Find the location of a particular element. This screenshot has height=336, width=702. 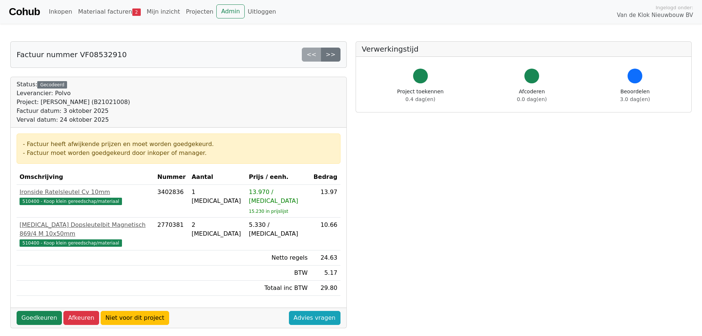

th: Prijs / eenh. is located at coordinates (278, 177).